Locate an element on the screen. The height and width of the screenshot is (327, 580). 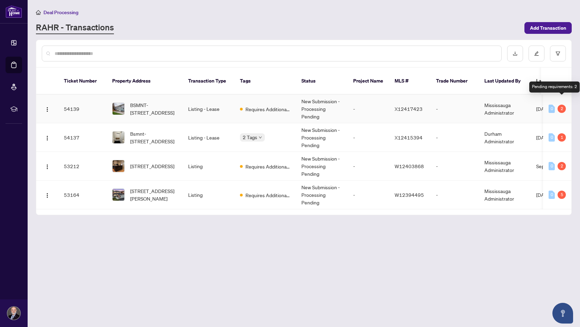
span: download is located at coordinates (515, 54).